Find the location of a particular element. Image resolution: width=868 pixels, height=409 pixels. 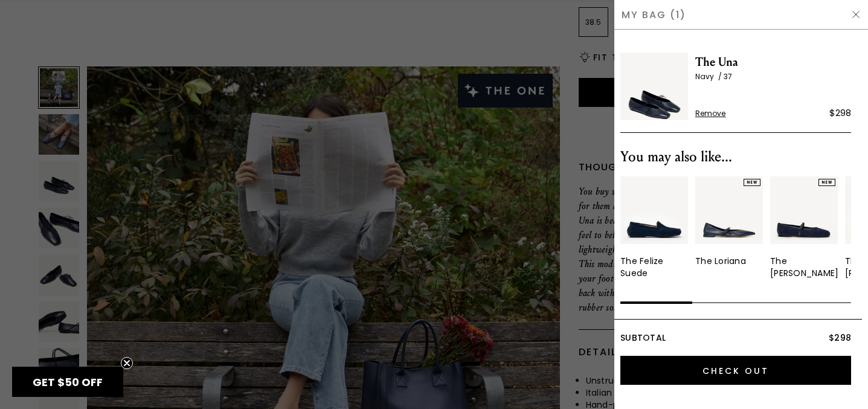

img: v_05671_01_Main_New_TheFelize_MidnightBlue_Suede_290x387_crop_center.jpg is located at coordinates (655, 210).